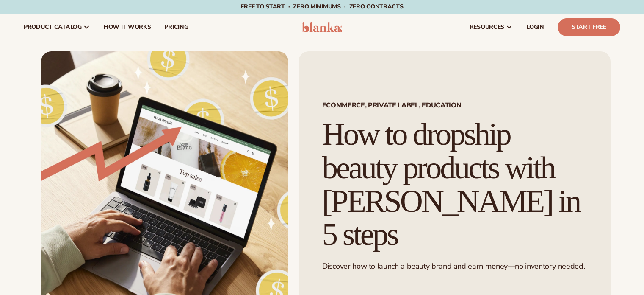 Image resolution: width=644 pixels, height=295 pixels. I want to click on span: Ecommerce, Private Label, EDUCATION, so click(454, 105).